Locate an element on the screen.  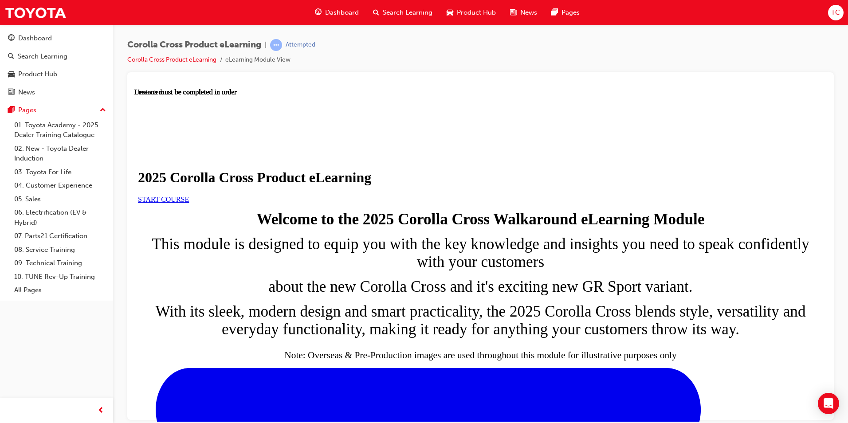
span: learningRecordVerb_ATTEMPT-icon is located at coordinates (276, 45).